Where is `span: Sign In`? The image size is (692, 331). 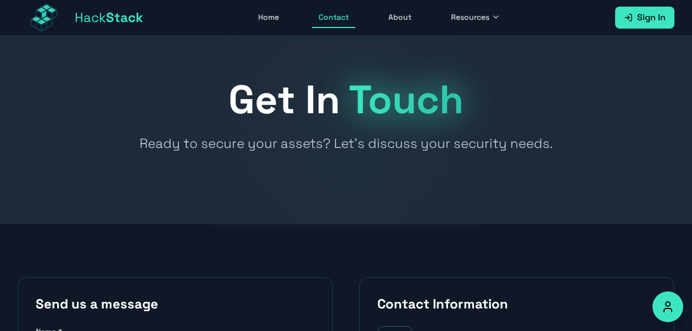 span: Sign In is located at coordinates (652, 18).